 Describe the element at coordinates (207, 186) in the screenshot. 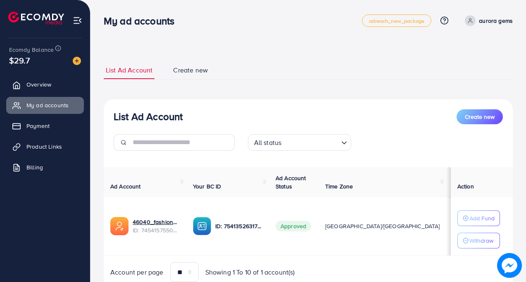

I see `span: Your BC ID` at that location.